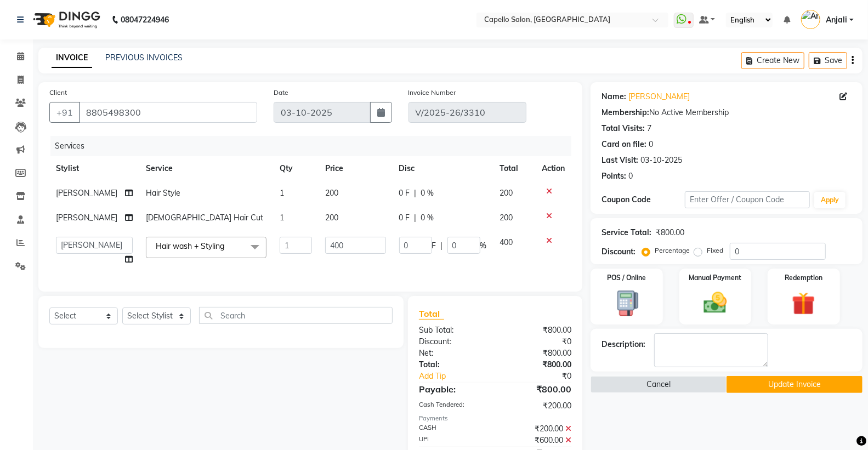 Image resolution: width=868 pixels, height=450 pixels. Describe the element at coordinates (626, 232) in the screenshot. I see `div: Service Total:` at that location.